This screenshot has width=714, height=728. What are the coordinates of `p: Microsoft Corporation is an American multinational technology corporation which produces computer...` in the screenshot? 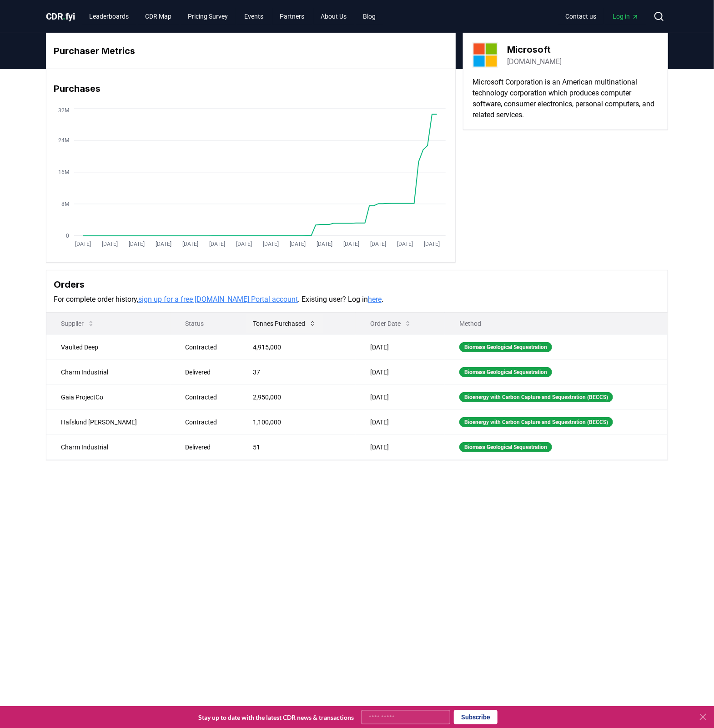 It's located at (565, 98).